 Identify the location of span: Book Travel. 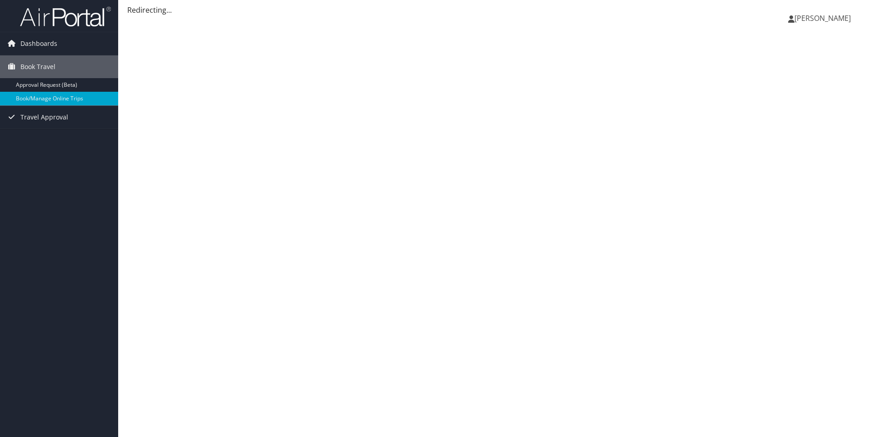
(38, 67).